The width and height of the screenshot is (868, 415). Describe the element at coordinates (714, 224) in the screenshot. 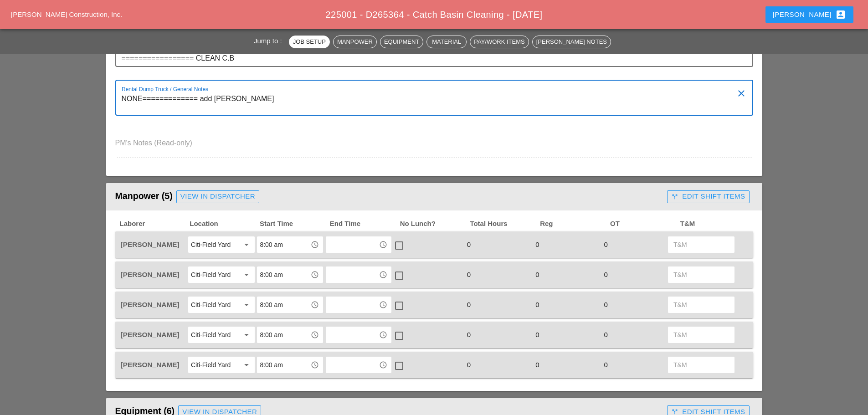

I see `span: T&M` at that location.